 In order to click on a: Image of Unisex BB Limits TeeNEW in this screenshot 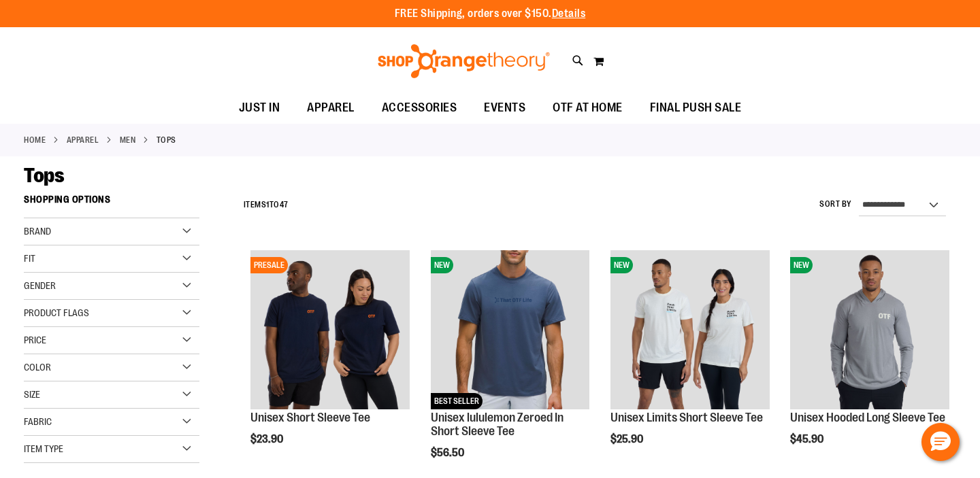, I will do `click(690, 331)`.